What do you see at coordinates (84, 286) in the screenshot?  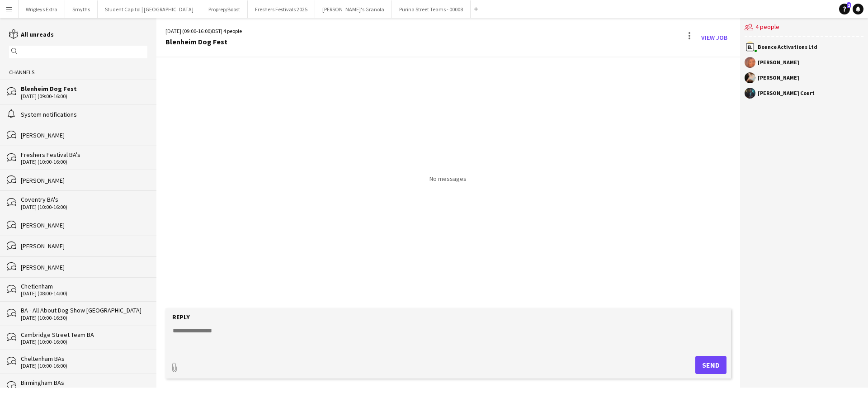 I see `div: Chetlenham` at bounding box center [84, 286].